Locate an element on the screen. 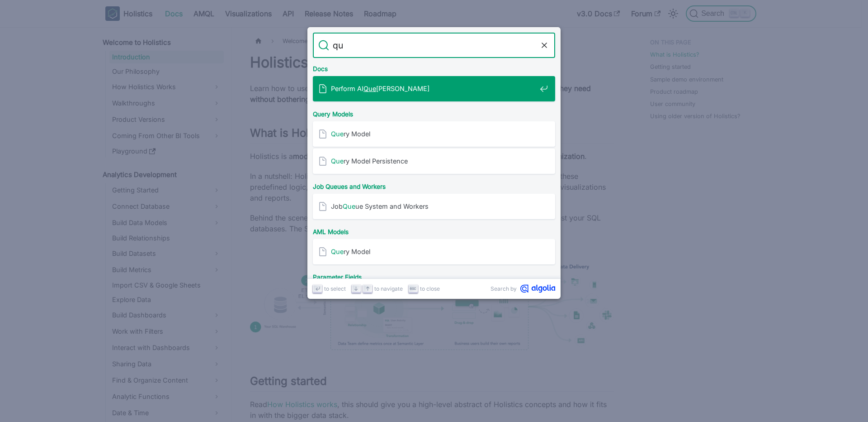 The width and height of the screenshot is (868, 422). span: Search by is located at coordinates (503, 289).